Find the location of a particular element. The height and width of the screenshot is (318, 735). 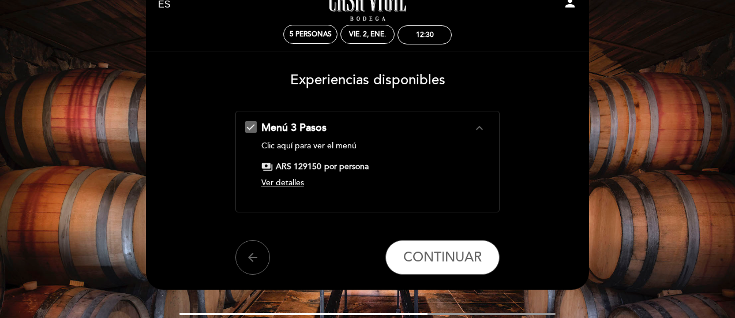

span: 5 personas is located at coordinates (310, 34).